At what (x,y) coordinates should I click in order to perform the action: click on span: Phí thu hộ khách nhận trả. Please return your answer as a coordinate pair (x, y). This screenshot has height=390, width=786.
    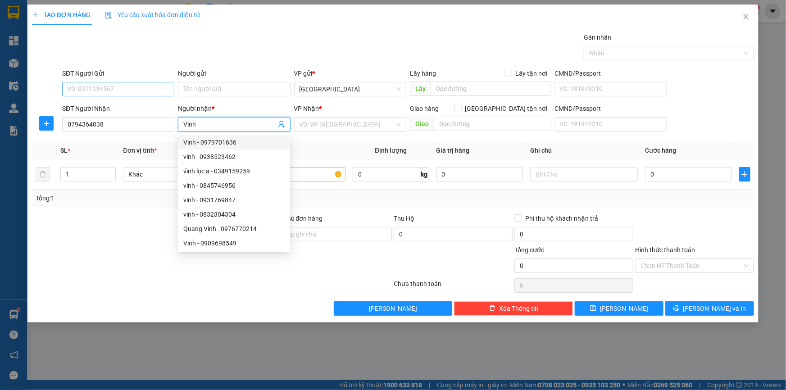
    Looking at the image, I should click on (562, 218).